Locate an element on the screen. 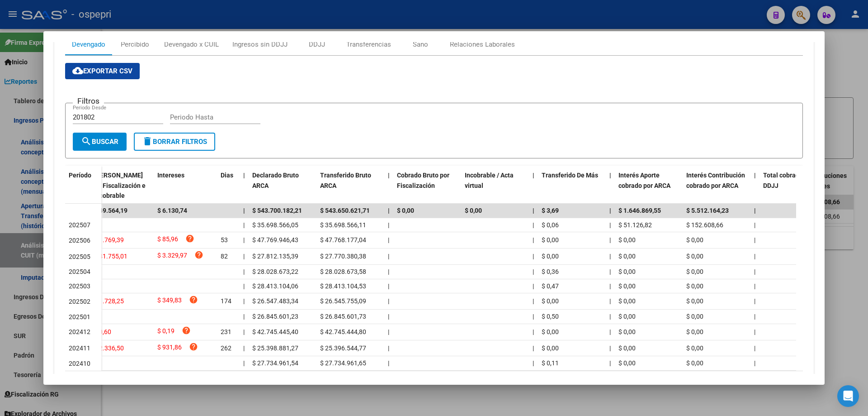  div: Devengado x CUIL is located at coordinates (191, 45).